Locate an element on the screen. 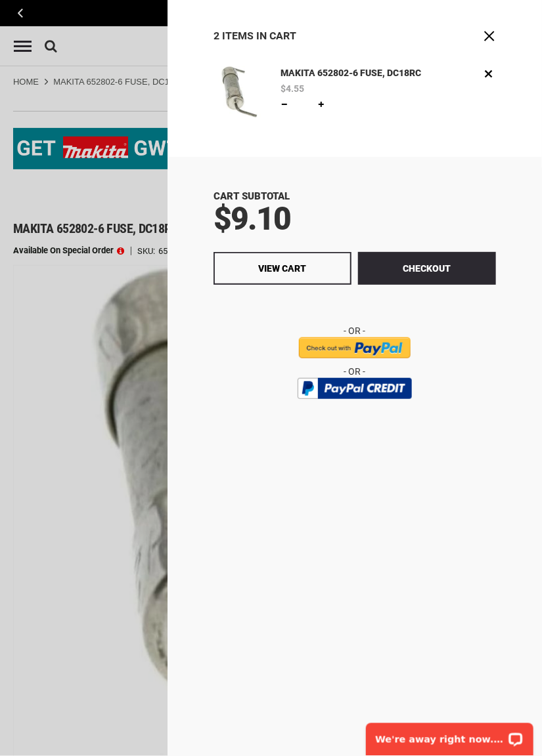  span: $4.55 is located at coordinates (293, 88).